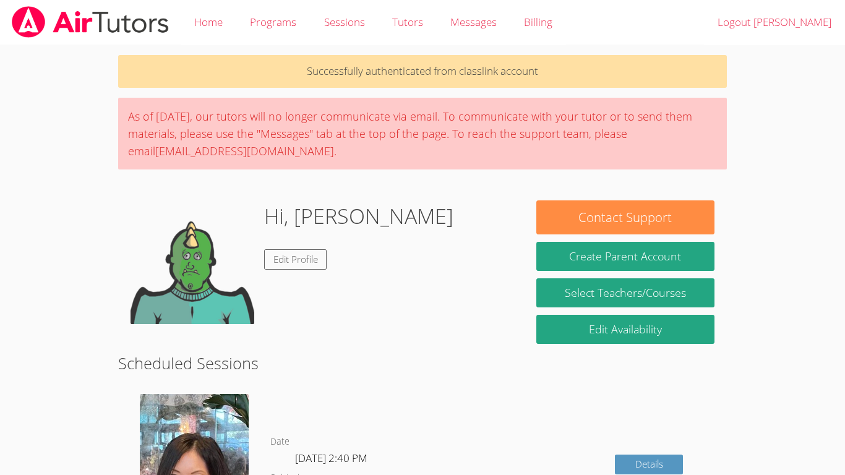 This screenshot has height=475, width=845. I want to click on dt: Date, so click(280, 442).